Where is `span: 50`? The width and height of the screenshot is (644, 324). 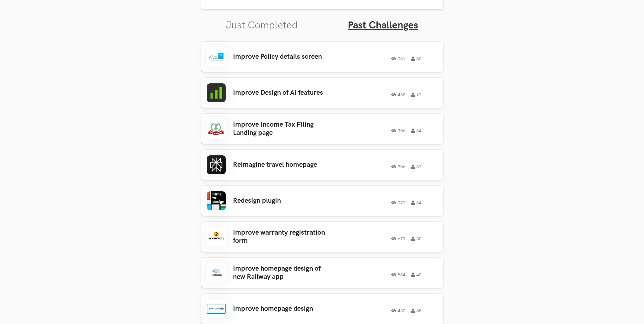 span: 50 is located at coordinates (417, 238).